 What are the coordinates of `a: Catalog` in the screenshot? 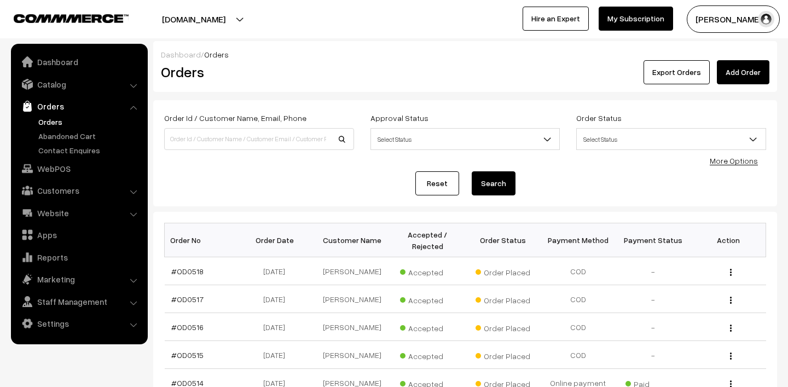 It's located at (79, 84).